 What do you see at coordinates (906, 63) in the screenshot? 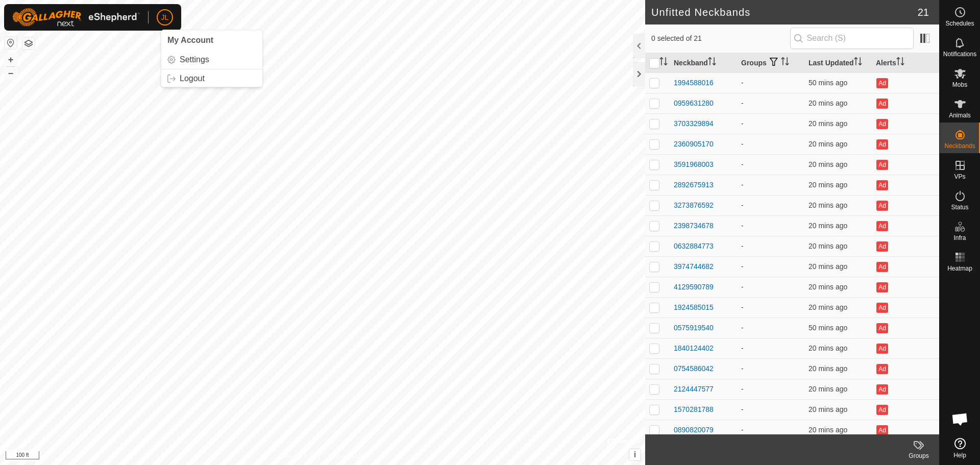
I see `th: Alerts` at bounding box center [906, 63].